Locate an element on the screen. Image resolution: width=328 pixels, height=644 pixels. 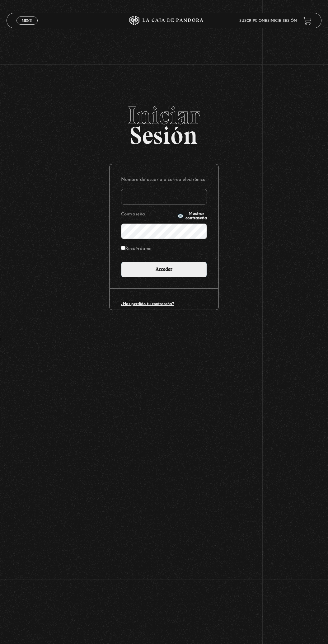
input: Recuérdame is located at coordinates (123, 248).